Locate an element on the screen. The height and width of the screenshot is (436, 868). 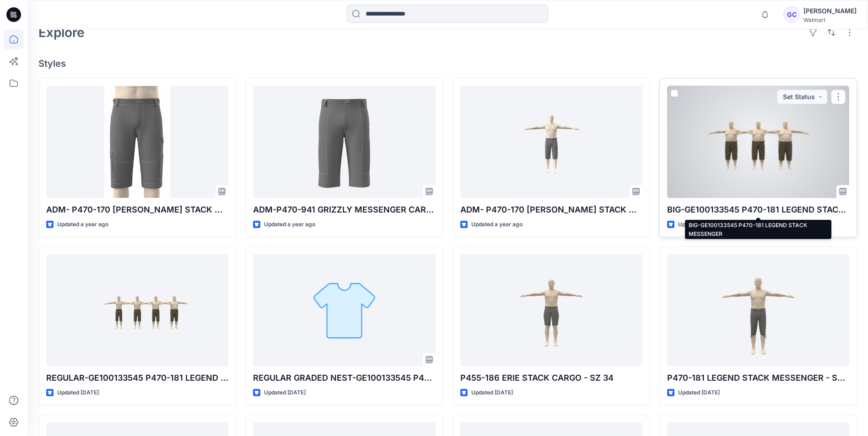
p: BIG-GE100133545 P470-181 LEGEND STACK MESSENGER is located at coordinates (758, 210).